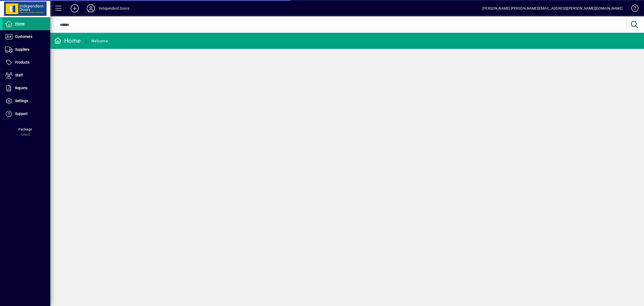  I want to click on a: Knowledge Base, so click(633, 9).